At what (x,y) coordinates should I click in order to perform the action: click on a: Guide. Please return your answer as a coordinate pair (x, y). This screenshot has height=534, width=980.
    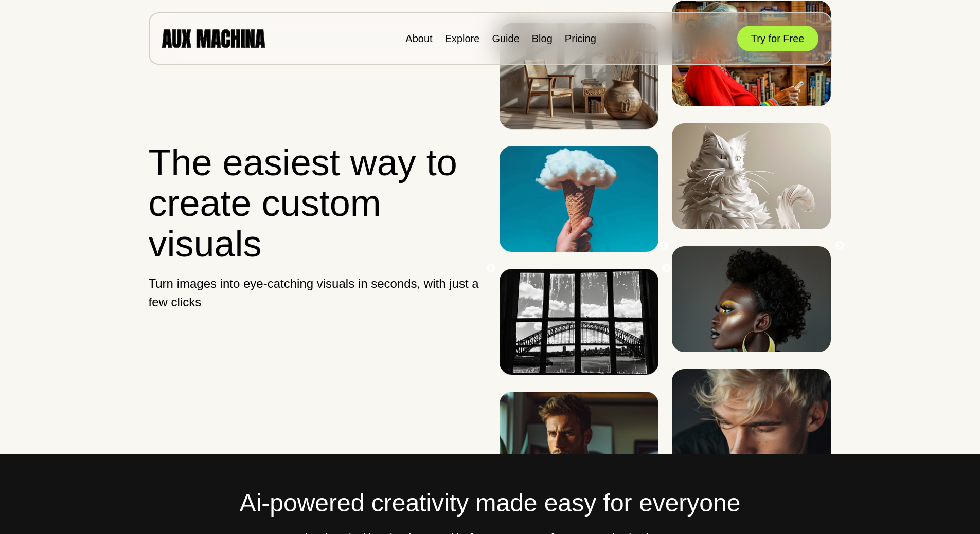
    Looking at the image, I should click on (505, 39).